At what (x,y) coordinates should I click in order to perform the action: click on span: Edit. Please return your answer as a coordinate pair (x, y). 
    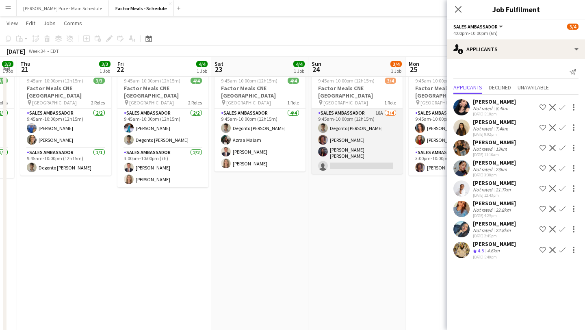
    Looking at the image, I should click on (30, 23).